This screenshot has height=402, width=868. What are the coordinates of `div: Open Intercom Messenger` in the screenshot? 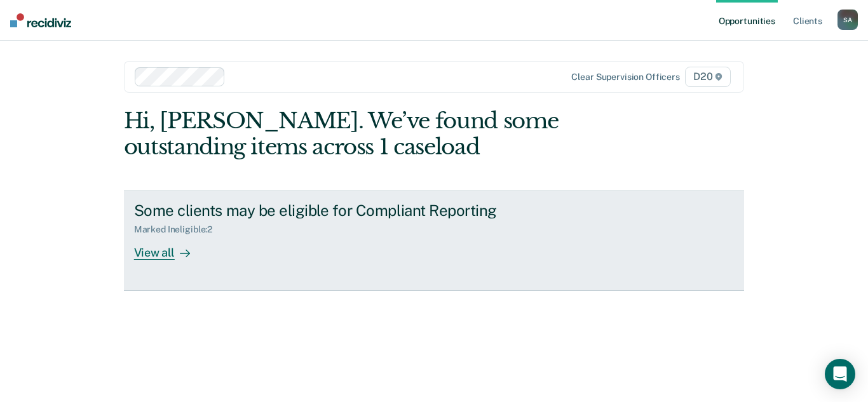 It's located at (840, 374).